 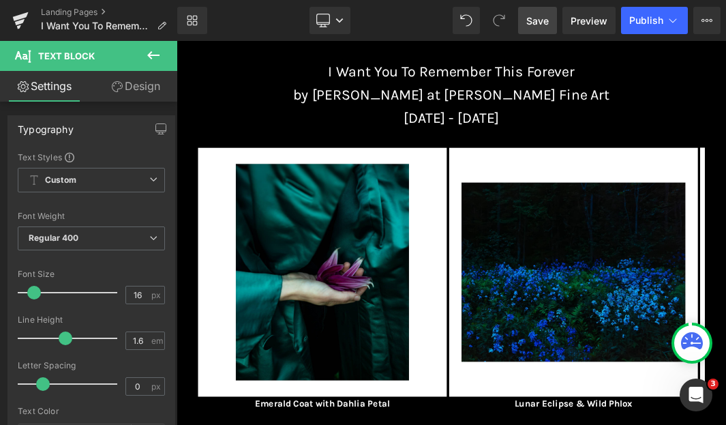 What do you see at coordinates (91, 411) in the screenshot?
I see `div: Text Color` at bounding box center [91, 411].